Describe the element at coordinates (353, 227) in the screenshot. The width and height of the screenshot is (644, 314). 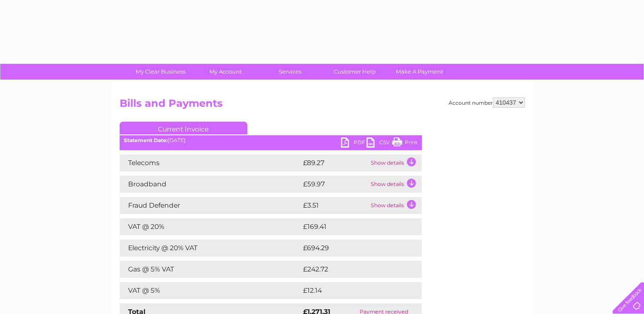
I see `td: £169.41` at that location.